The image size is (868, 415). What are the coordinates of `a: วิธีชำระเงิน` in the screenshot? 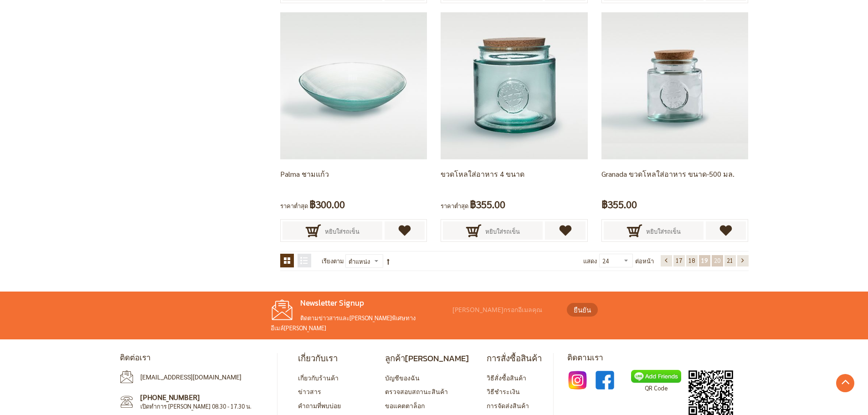 It's located at (503, 391).